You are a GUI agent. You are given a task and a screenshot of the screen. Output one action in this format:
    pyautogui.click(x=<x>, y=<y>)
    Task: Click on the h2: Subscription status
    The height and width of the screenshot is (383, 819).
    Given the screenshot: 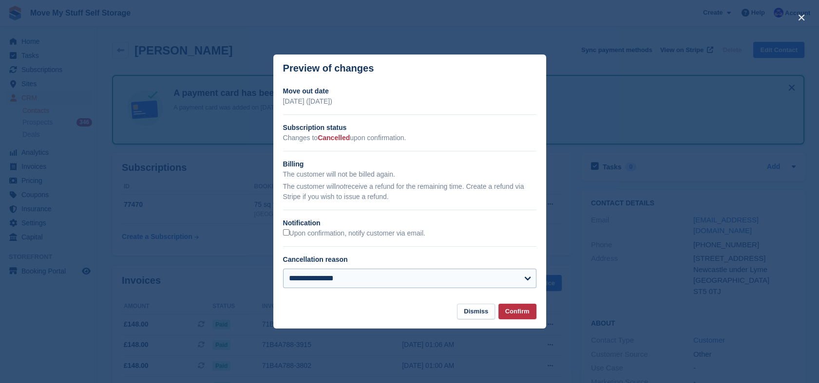 What is the action you would take?
    pyautogui.click(x=410, y=128)
    